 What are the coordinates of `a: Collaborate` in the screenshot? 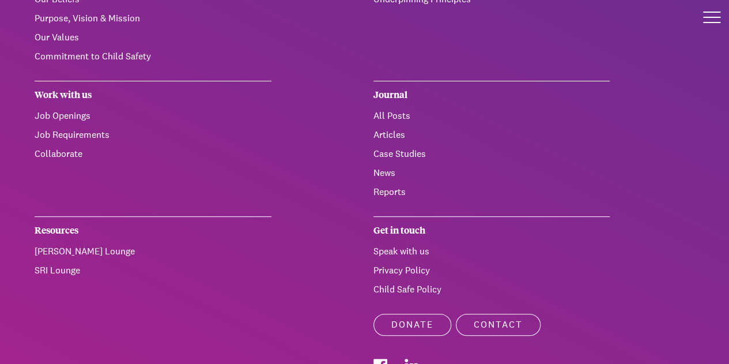 It's located at (58, 153).